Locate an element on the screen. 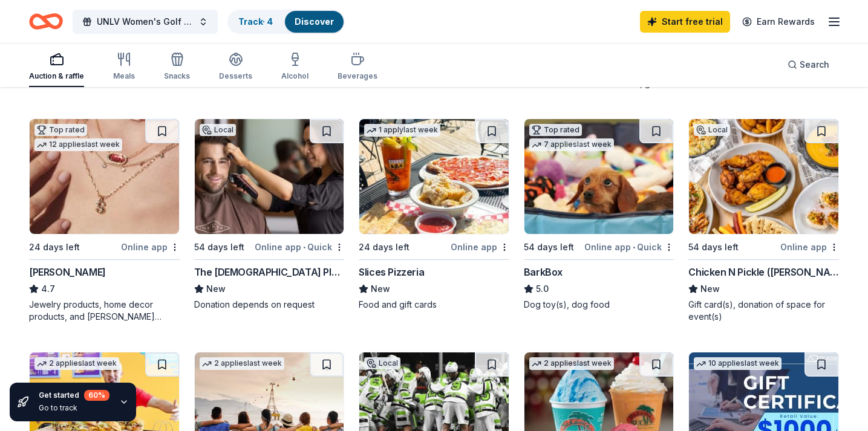  div: 10 applies last week is located at coordinates (737, 363).